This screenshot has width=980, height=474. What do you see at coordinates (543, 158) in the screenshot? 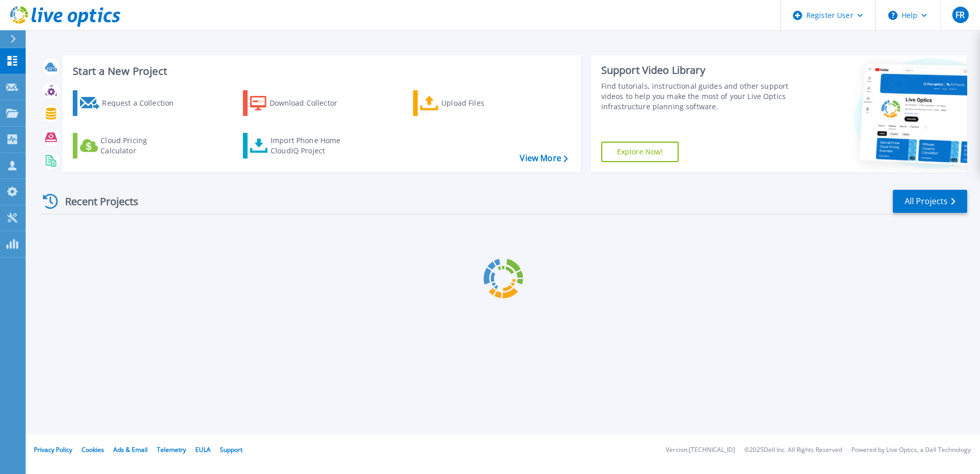
I see `a: View More` at bounding box center [543, 158].